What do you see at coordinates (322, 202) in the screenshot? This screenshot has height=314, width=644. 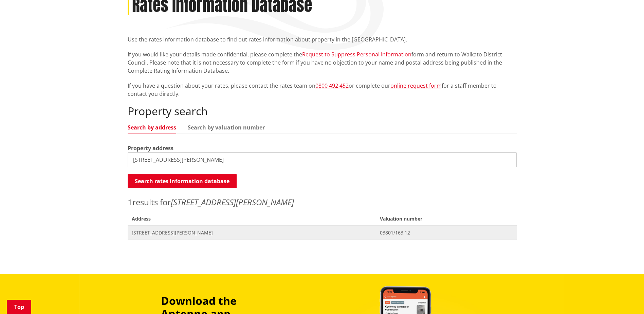 I see `p: results for` at bounding box center [322, 202].